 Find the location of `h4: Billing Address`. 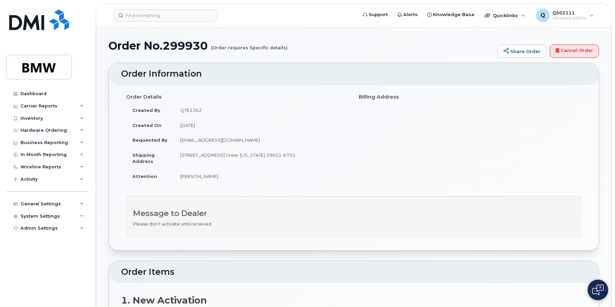

h4: Billing Address is located at coordinates (470, 97).